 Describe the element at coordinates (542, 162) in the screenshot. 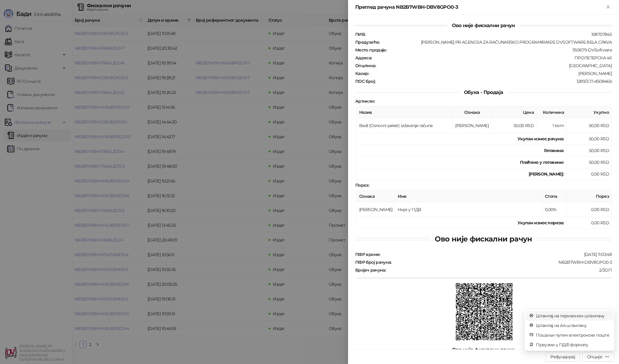

I see `strong: Плаћено у готовини:` at that location.